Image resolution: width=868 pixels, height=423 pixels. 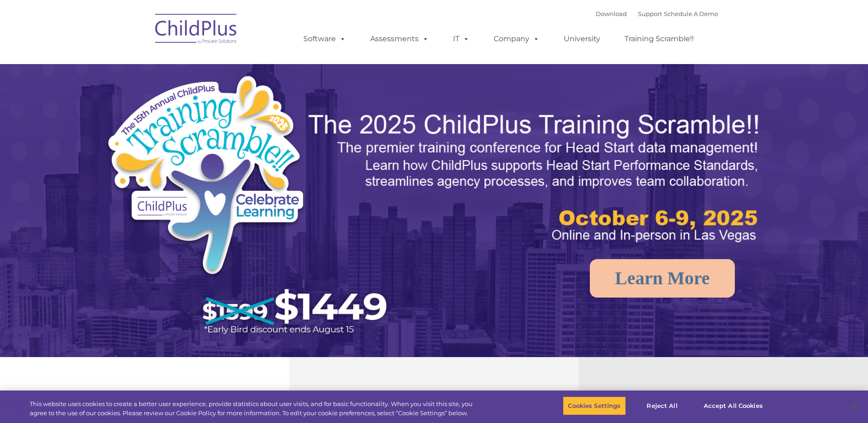 What do you see at coordinates (594, 406) in the screenshot?
I see `button: Cookies Settings` at bounding box center [594, 406].